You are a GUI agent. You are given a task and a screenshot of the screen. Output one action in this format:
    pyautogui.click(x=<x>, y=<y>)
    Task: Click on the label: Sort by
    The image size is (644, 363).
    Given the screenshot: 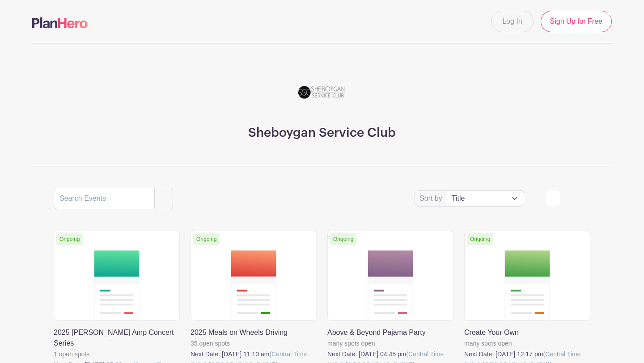 What is the action you would take?
    pyautogui.click(x=433, y=199)
    